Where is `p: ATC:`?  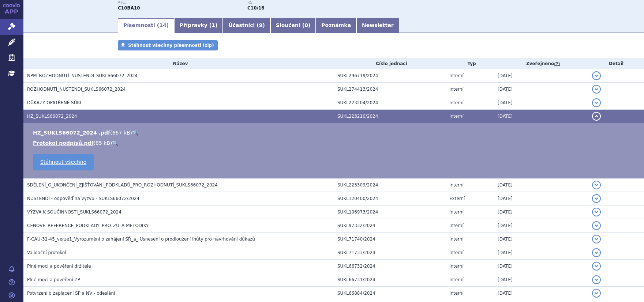
p: ATC: is located at coordinates (179, 2).